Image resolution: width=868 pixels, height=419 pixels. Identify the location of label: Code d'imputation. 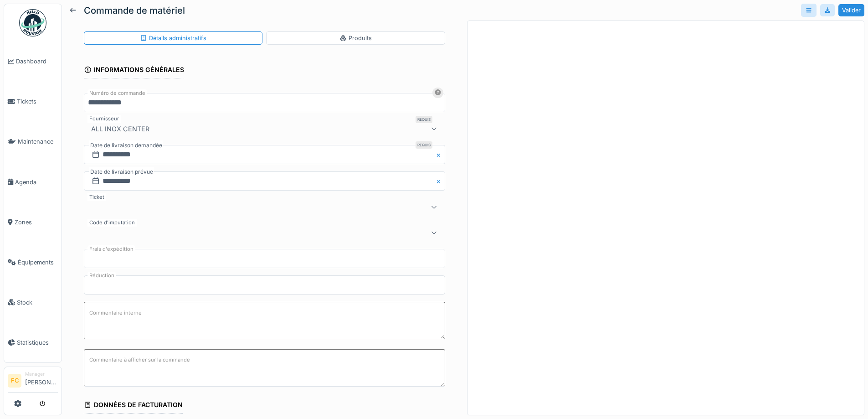
(112, 222).